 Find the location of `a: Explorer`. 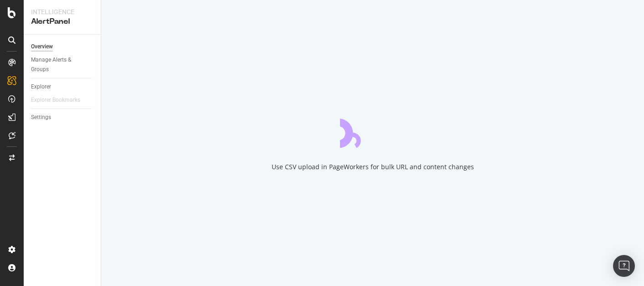

a: Explorer is located at coordinates (62, 87).